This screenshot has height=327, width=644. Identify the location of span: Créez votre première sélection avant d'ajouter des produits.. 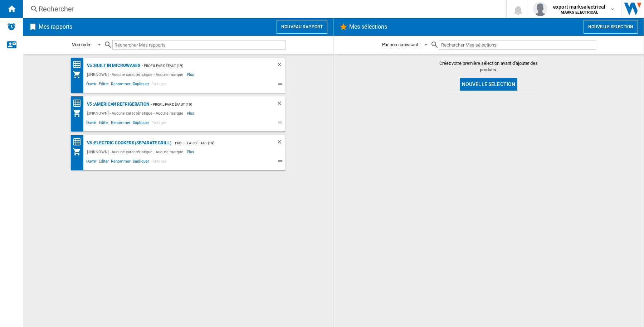
(488, 67).